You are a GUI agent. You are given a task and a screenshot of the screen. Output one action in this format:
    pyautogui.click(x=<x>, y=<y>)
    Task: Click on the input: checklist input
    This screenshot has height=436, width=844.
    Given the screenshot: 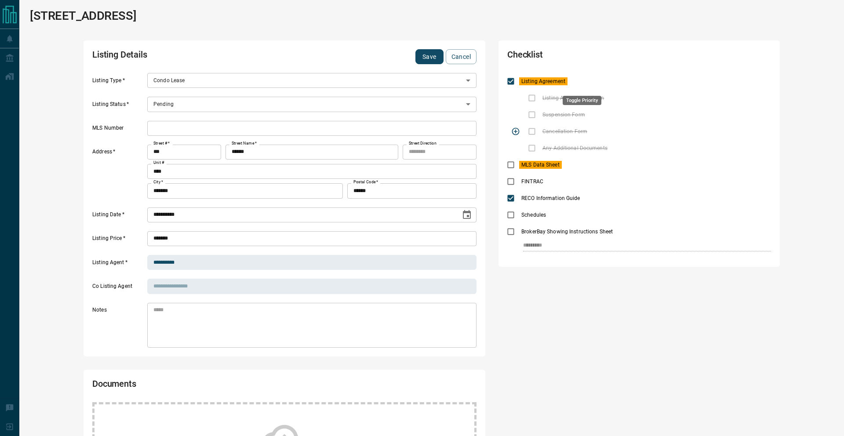 What is the action you would take?
    pyautogui.click(x=638, y=246)
    